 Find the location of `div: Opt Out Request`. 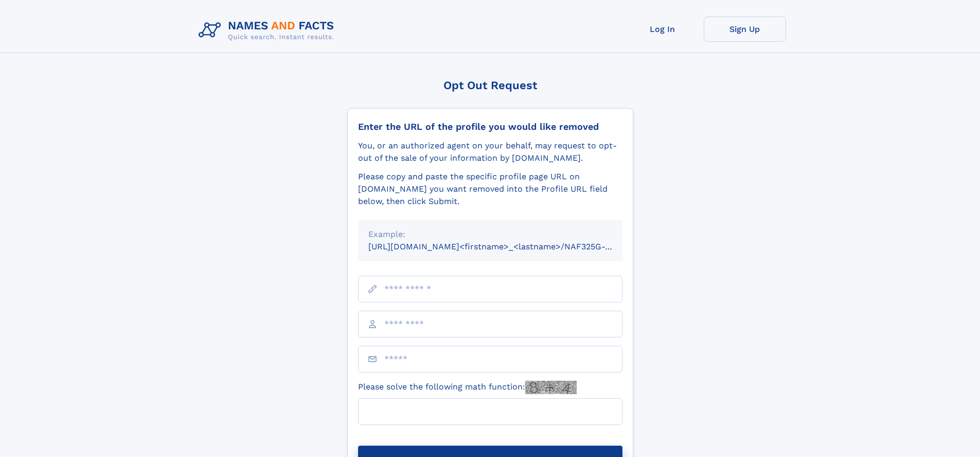

div: Opt Out Request is located at coordinates (490, 85).